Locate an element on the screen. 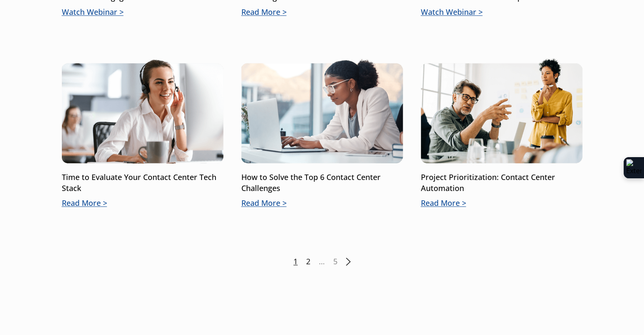 This screenshot has height=335, width=644. a: Next is located at coordinates (348, 262).